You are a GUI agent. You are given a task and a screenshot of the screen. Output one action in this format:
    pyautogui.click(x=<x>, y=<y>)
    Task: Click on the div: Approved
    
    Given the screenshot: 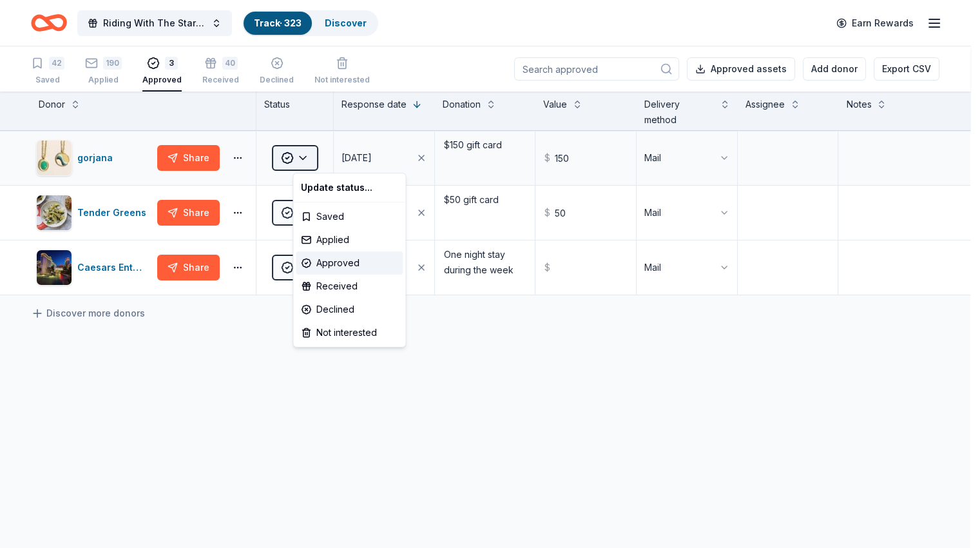 What is the action you would take?
    pyautogui.click(x=350, y=263)
    